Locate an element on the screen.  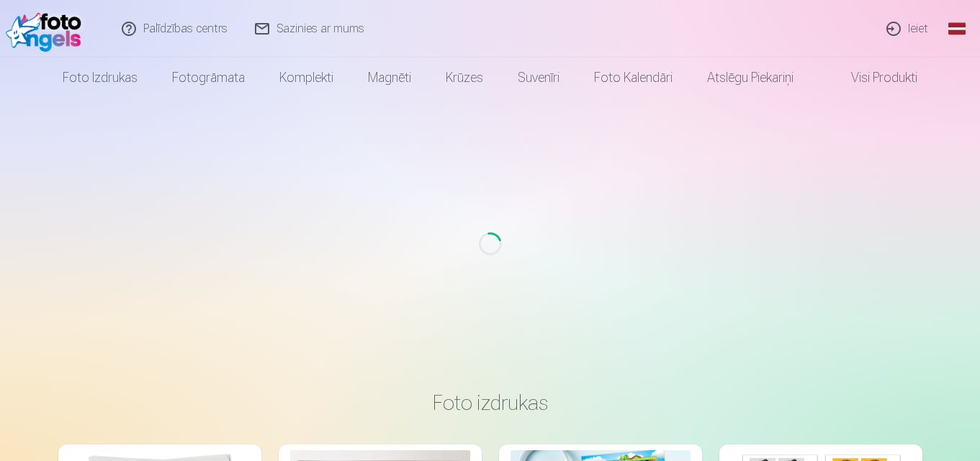
img: /fa1 is located at coordinates (47, 29).